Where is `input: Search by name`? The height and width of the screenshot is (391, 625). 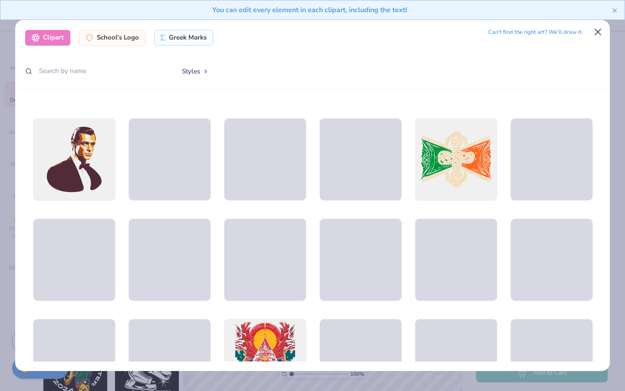 input: Search by name is located at coordinates (95, 71).